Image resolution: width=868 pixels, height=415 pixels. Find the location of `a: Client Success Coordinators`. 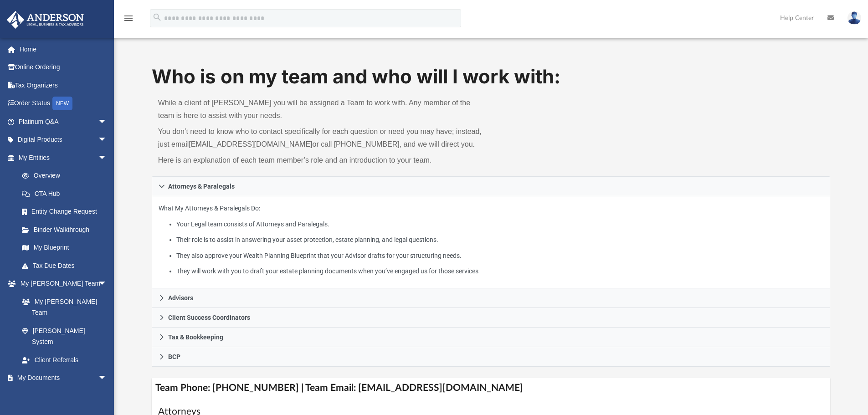

a: Client Success Coordinators is located at coordinates (491, 317).